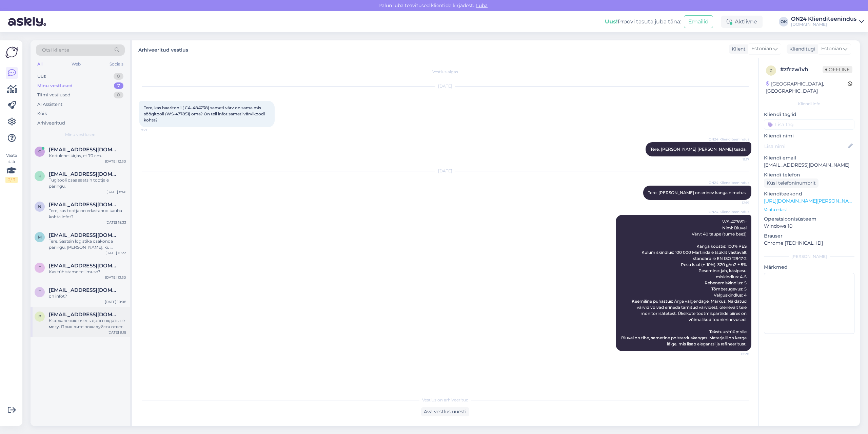 The image size is (868, 434). What do you see at coordinates (643, 22) in the screenshot?
I see `div: Proovi tasuta juba täna:` at bounding box center [643, 22].